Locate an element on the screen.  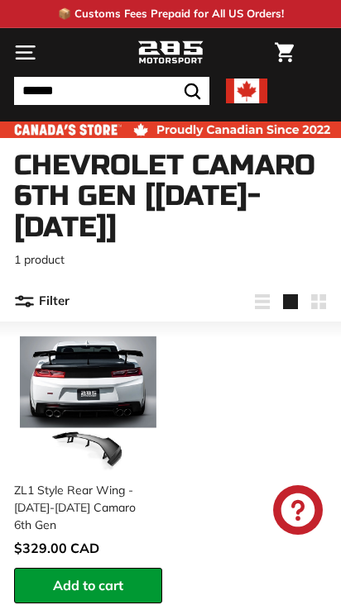
button: Filter is located at coordinates (41, 302).